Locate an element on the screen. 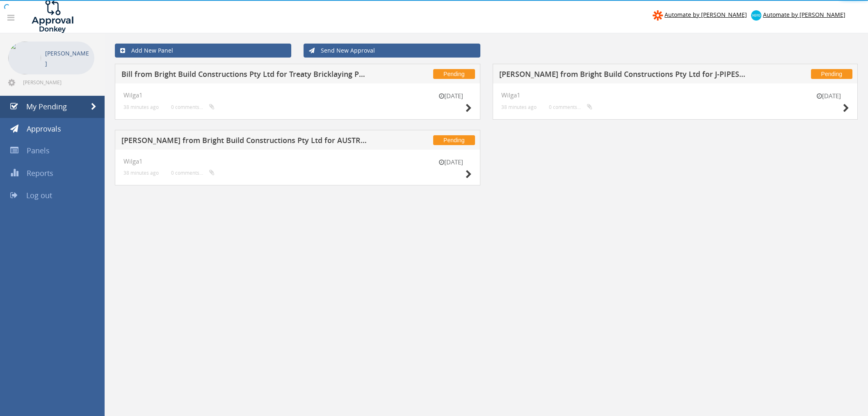  img: xero-logo.png is located at coordinates (756, 15).